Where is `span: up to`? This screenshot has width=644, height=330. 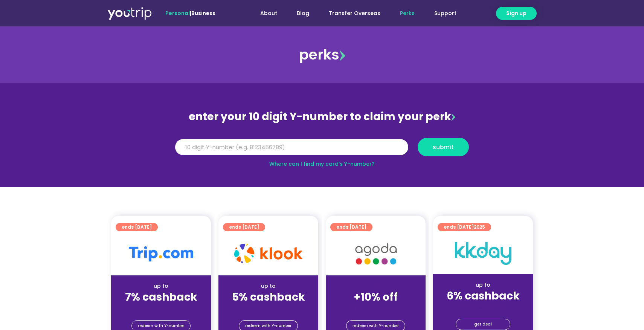
span: up to is located at coordinates (375, 286).